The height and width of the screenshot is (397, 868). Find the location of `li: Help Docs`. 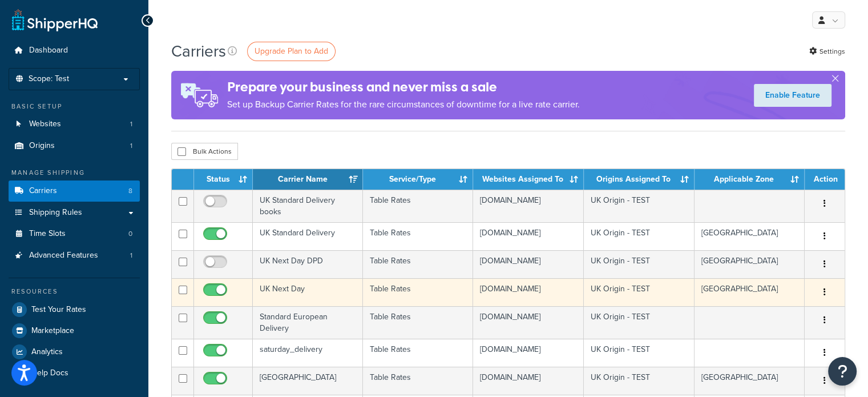

li: Help Docs is located at coordinates (74, 373).